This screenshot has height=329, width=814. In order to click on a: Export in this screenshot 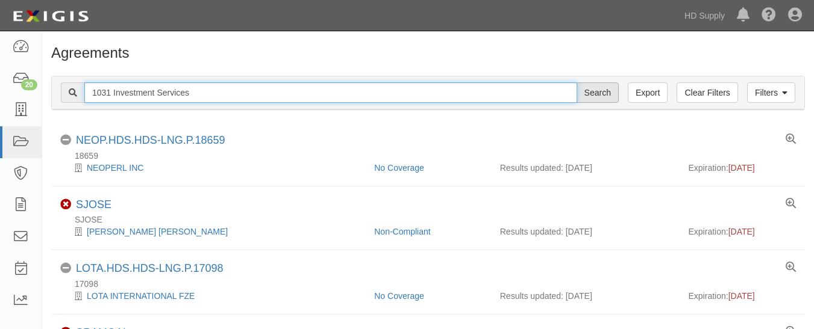, I will do `click(647, 93)`.